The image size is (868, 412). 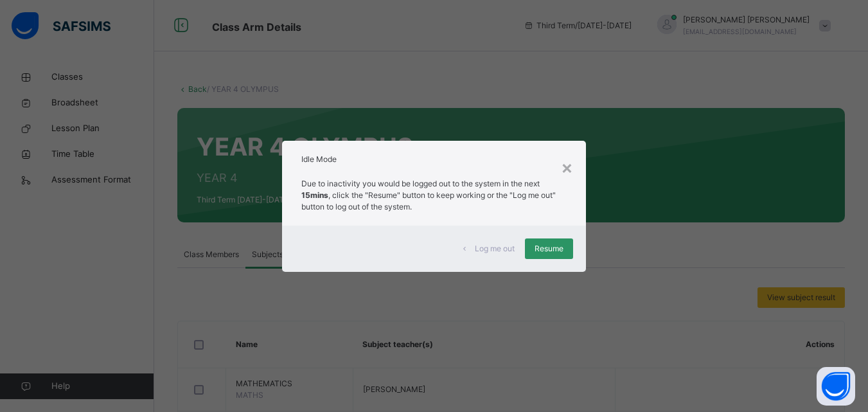 I want to click on span: Resume, so click(x=548, y=249).